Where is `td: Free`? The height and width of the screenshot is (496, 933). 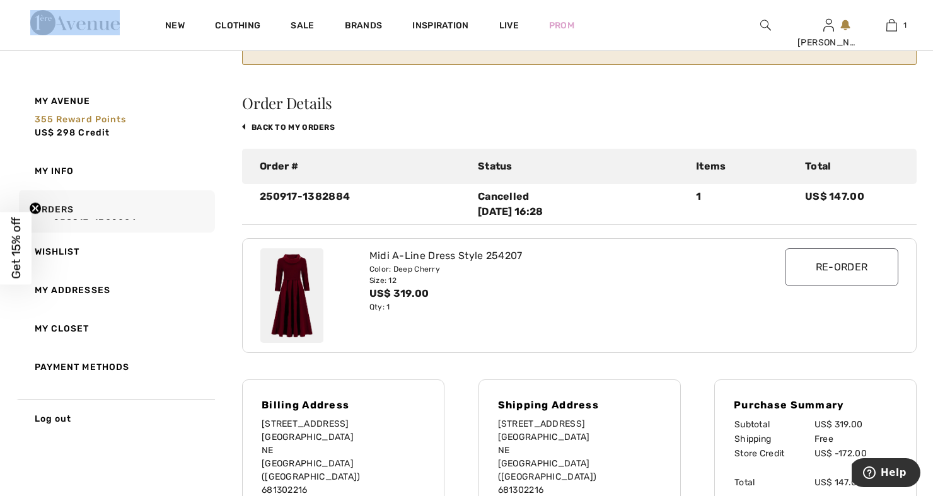
td: Free is located at coordinates (855, 439).